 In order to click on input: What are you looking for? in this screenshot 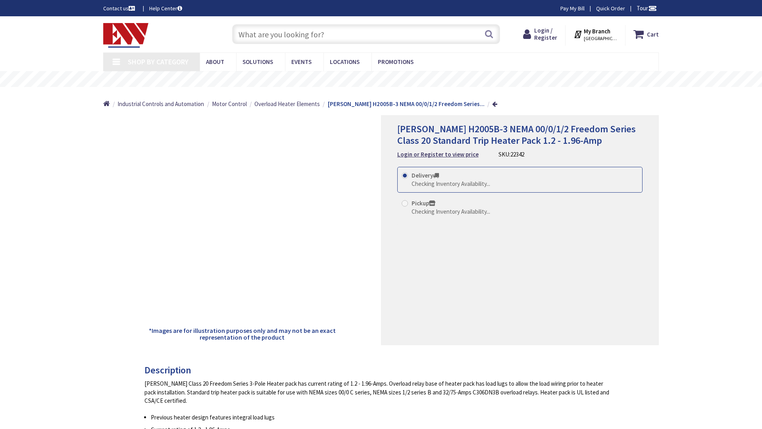, I will do `click(366, 34)`.